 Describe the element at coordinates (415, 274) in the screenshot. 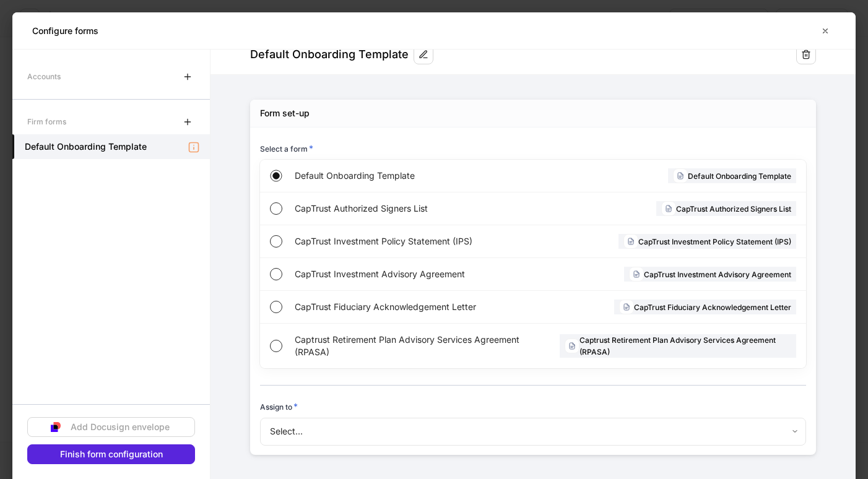

I see `span: CapTrust Investment Advisory Agreement` at that location.